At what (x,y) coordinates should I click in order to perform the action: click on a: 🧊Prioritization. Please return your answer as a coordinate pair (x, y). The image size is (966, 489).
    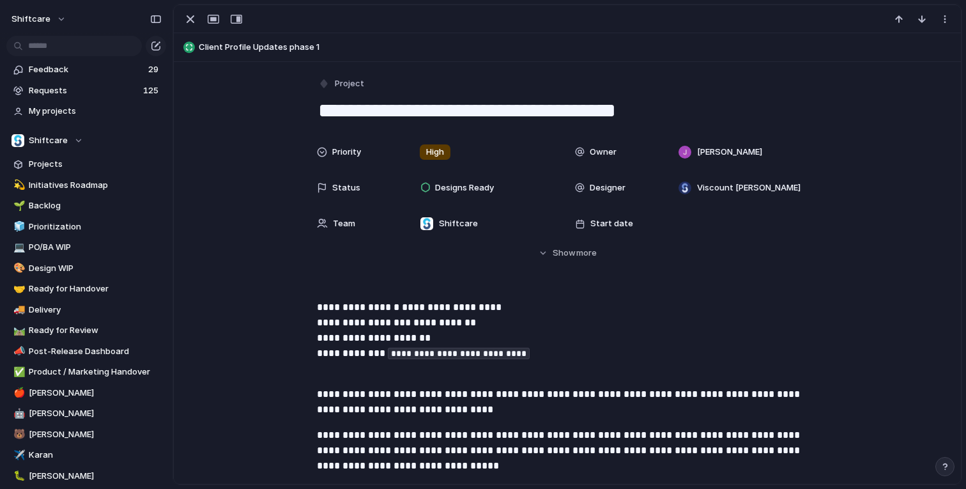
    Looking at the image, I should click on (86, 227).